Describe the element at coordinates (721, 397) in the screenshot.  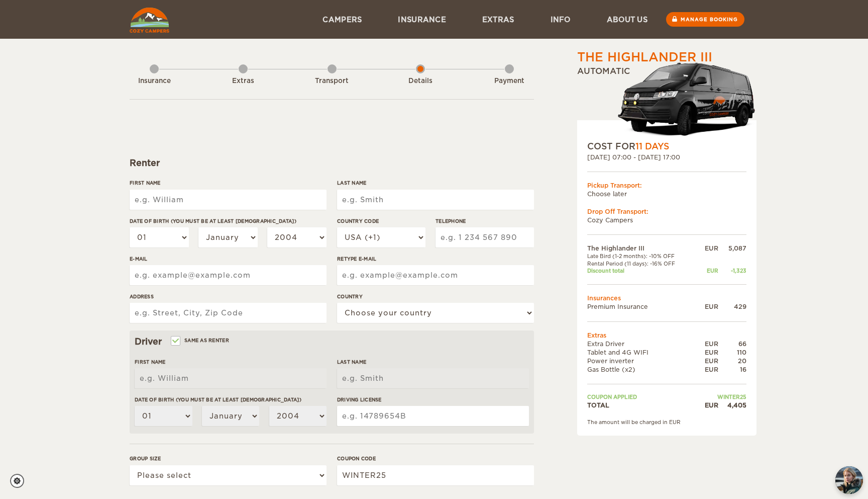
I see `td: WINTER25` at that location.